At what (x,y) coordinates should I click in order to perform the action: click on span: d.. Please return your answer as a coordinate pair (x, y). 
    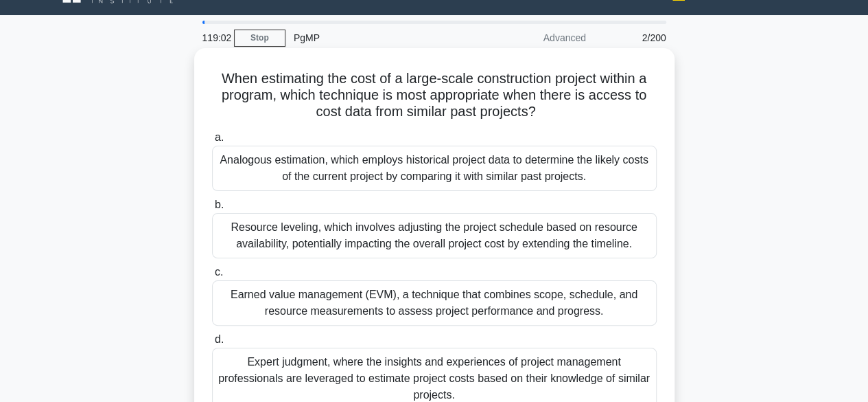
    Looking at the image, I should click on (219, 339).